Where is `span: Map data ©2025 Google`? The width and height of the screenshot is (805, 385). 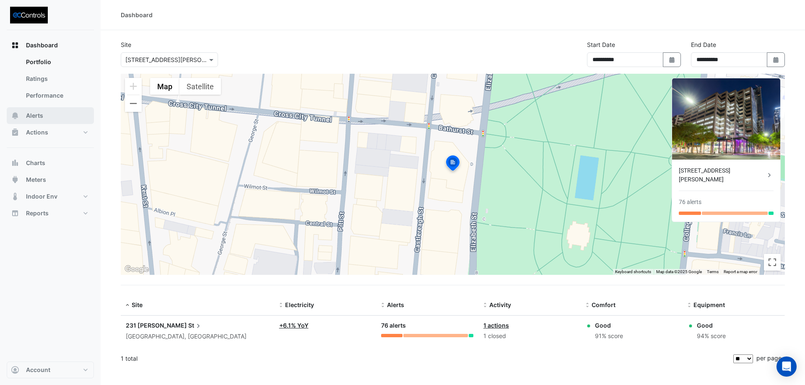
span: Map data ©2025 Google is located at coordinates (678, 272).